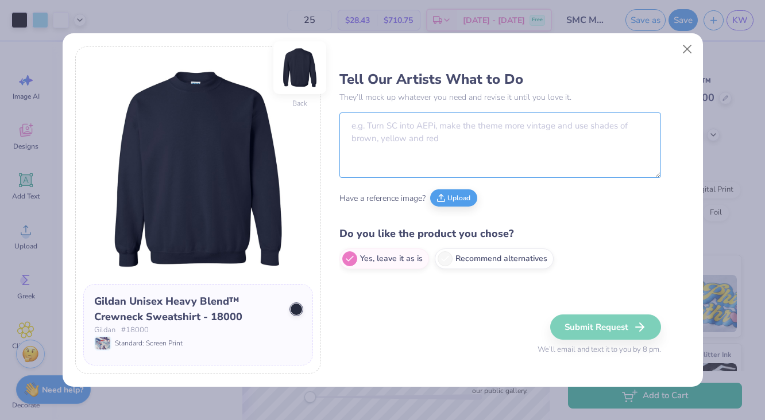 This screenshot has width=765, height=420. Describe the element at coordinates (198, 169) in the screenshot. I see `img: Front` at that location.